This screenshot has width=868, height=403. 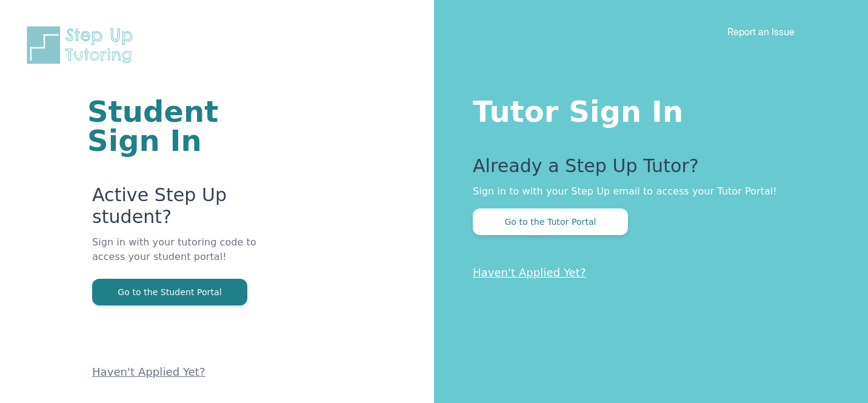 What do you see at coordinates (646, 170) in the screenshot?
I see `p: Already a Step Up Tutor?` at bounding box center [646, 170].